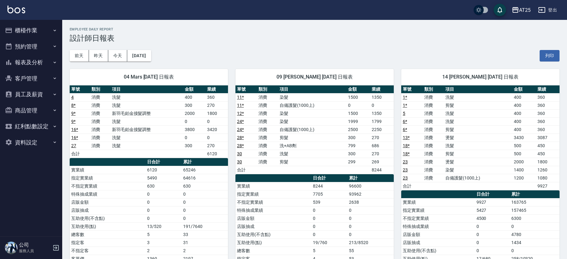  What do you see at coordinates (329, 243) in the screenshot?
I see `td: 19/760` at bounding box center [329, 243].